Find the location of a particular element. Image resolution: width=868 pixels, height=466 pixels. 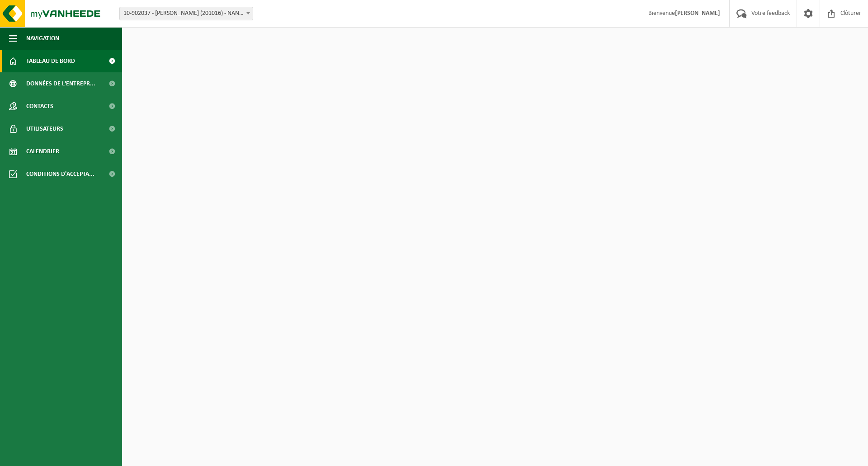

span: Calendrier is located at coordinates (43, 151).